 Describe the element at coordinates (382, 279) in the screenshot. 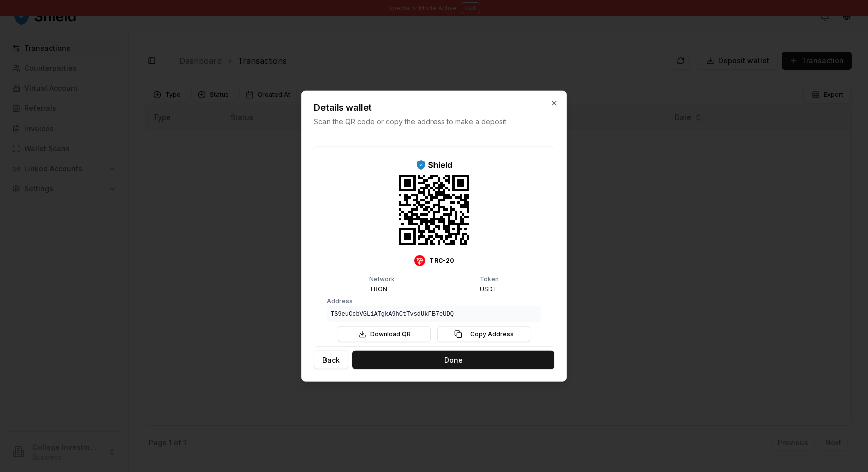

I see `p: Network` at that location.